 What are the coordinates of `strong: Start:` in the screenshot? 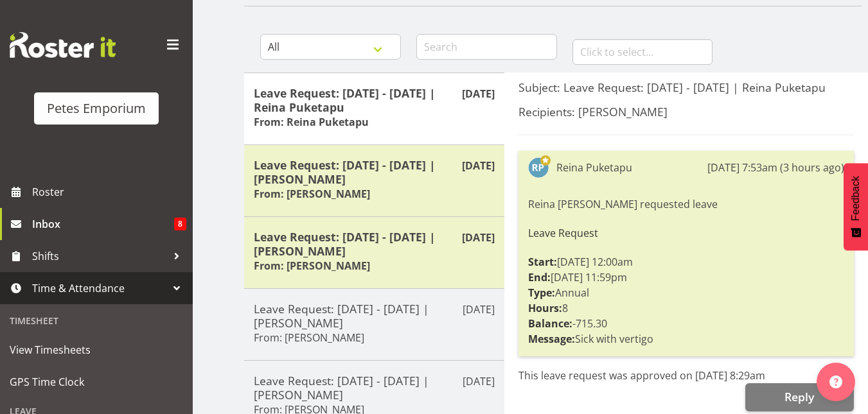 It's located at (543, 262).